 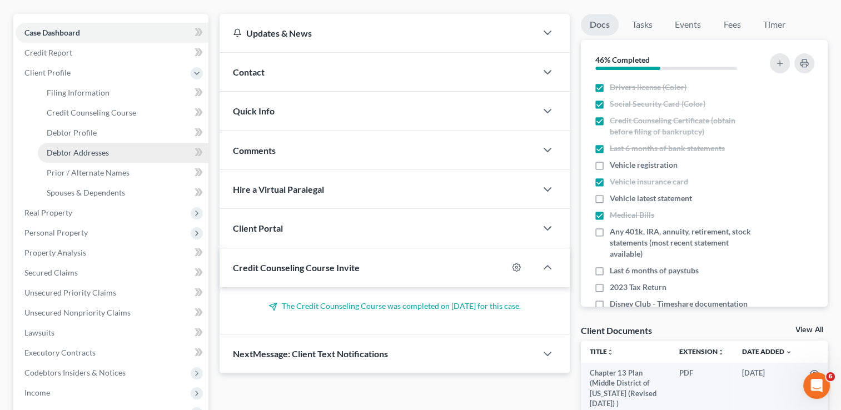 I want to click on a: Tasks, so click(x=642, y=24).